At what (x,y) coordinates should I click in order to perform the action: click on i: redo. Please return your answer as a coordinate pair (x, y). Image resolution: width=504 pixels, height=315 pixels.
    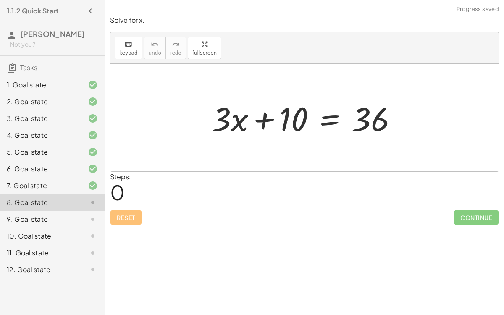
    Looking at the image, I should click on (176, 45).